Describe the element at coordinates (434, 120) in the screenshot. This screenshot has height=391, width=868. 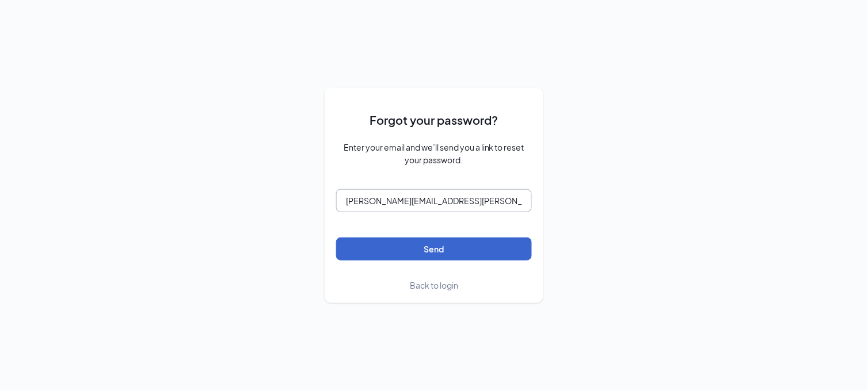
I see `span: Forgot your password?` at that location.